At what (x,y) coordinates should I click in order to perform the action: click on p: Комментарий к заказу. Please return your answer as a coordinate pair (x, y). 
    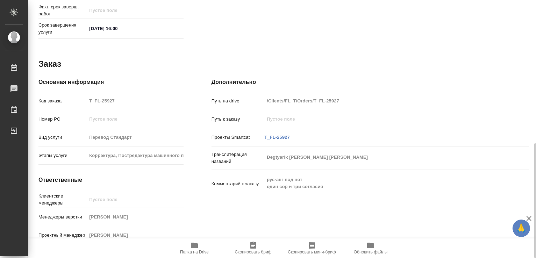
    Looking at the image, I should click on (238, 184).